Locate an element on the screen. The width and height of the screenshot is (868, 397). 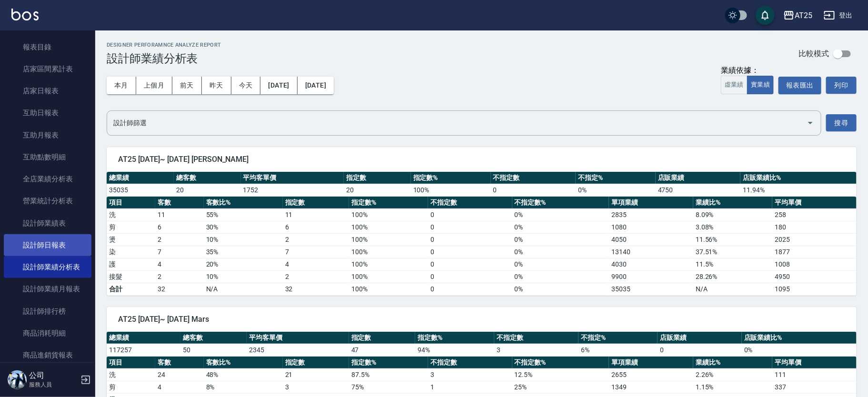
td: 2025 is located at coordinates (814, 240).